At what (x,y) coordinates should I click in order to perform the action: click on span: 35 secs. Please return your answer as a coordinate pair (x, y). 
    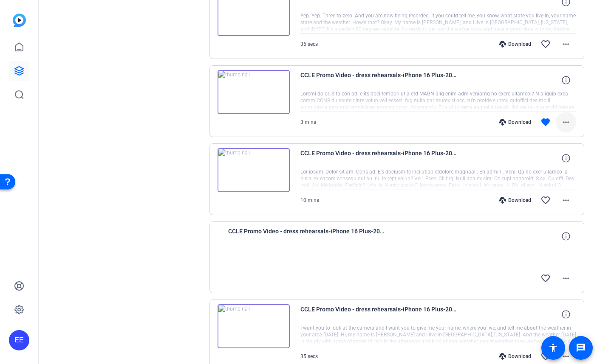
    Looking at the image, I should click on (309, 356).